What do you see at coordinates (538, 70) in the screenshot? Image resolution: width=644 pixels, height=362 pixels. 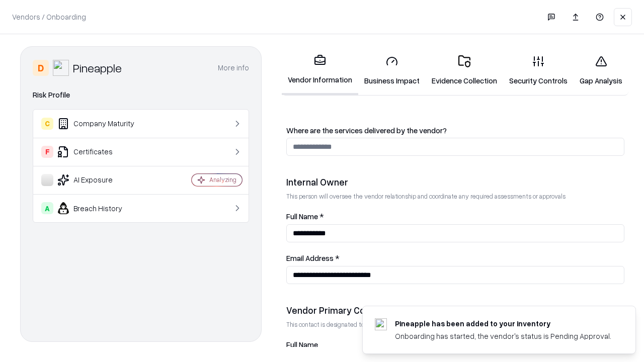 I see `a: Security Controls` at bounding box center [538, 70].